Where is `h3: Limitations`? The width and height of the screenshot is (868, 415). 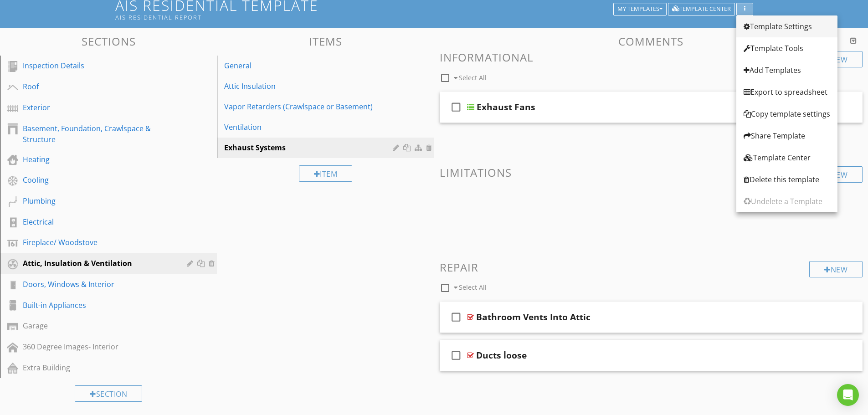
h3: Limitations is located at coordinates (651, 172).